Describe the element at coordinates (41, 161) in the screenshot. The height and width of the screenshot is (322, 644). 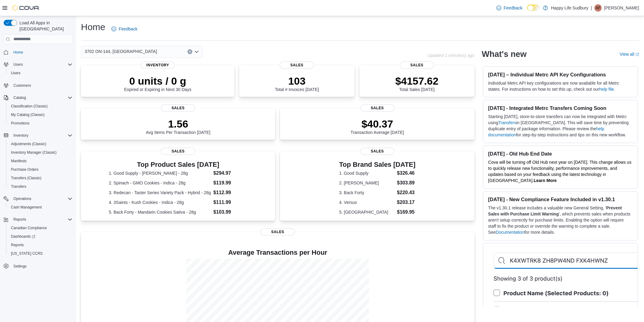
I see `span: Manifests` at that location.